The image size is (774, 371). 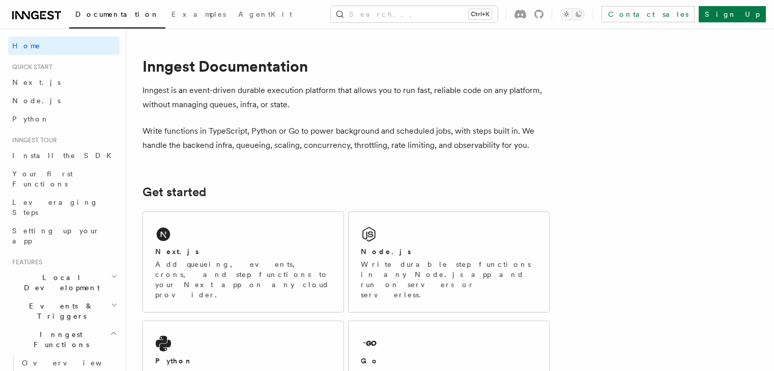 What do you see at coordinates (64, 46) in the screenshot?
I see `a: Home` at bounding box center [64, 46].